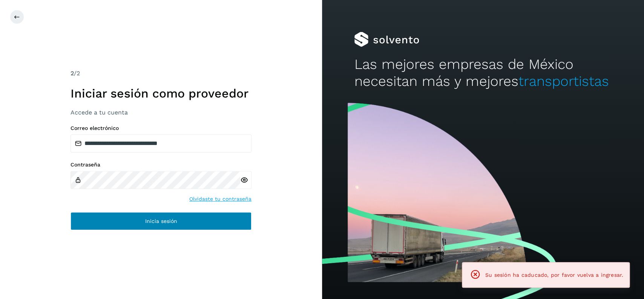  Describe the element at coordinates (161, 112) in the screenshot. I see `h3: Accede a tu cuenta` at that location.